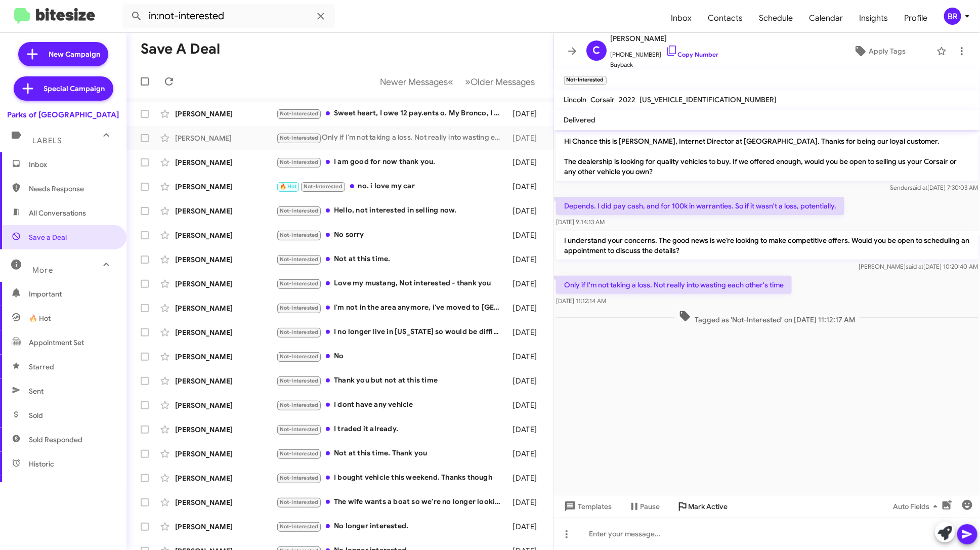  I want to click on div: Not at this time., so click(392, 260).